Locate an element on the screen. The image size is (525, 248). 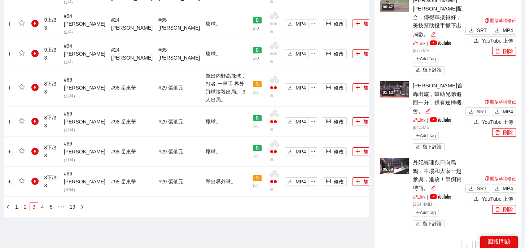
span: delete is located at coordinates (498, 210).